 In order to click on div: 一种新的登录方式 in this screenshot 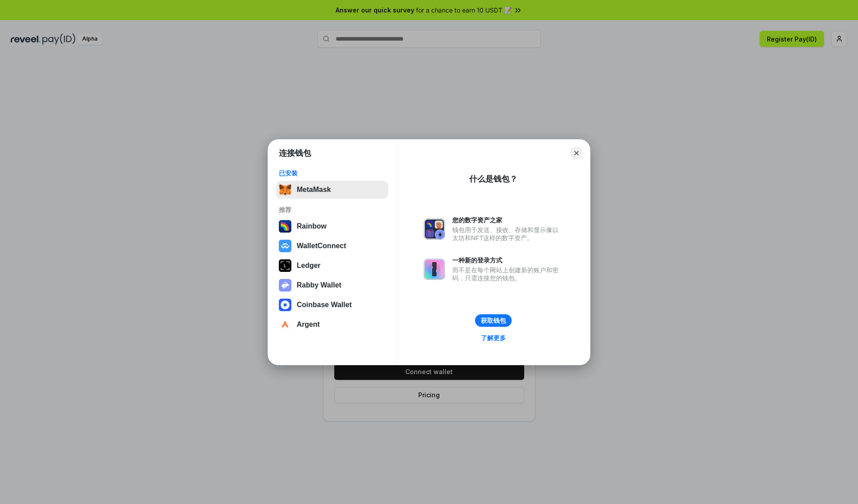, I will do `click(508, 260)`.